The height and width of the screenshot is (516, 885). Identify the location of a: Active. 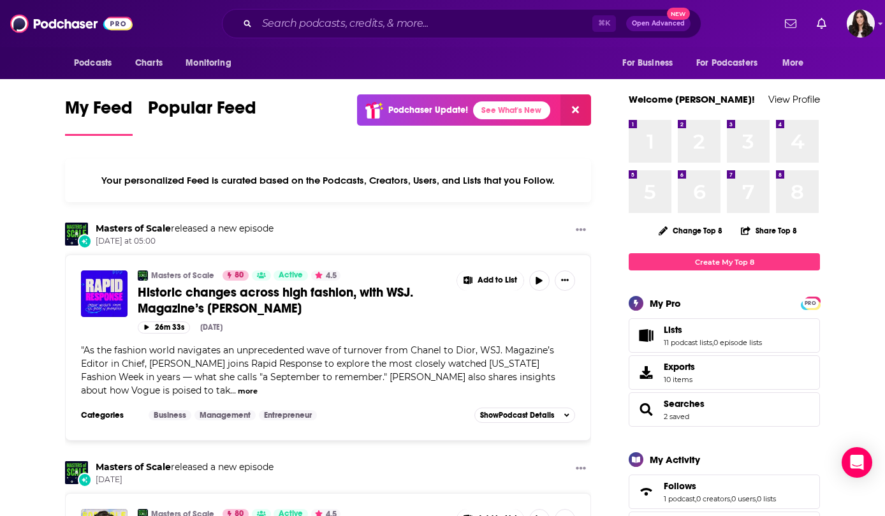
(291, 275).